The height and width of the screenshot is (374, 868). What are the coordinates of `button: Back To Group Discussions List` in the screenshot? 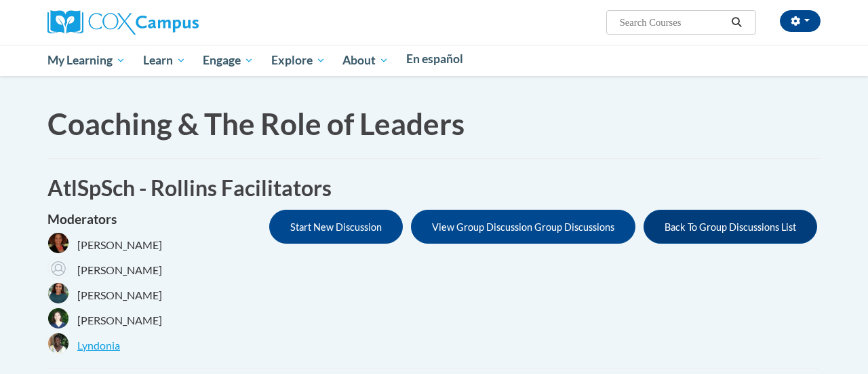 It's located at (731, 227).